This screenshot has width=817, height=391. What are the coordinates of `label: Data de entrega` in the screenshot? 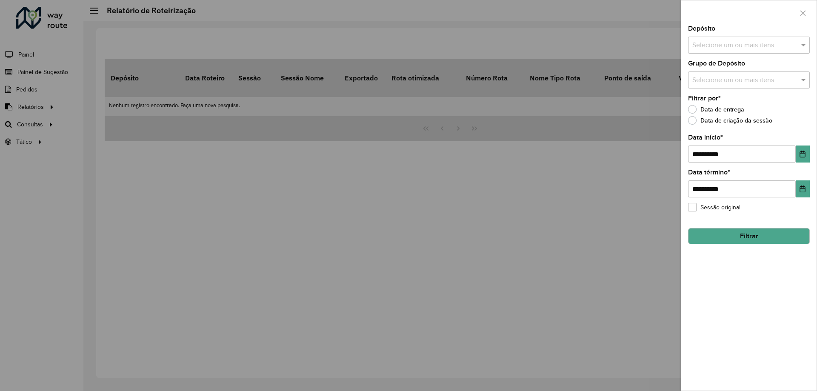 It's located at (716, 109).